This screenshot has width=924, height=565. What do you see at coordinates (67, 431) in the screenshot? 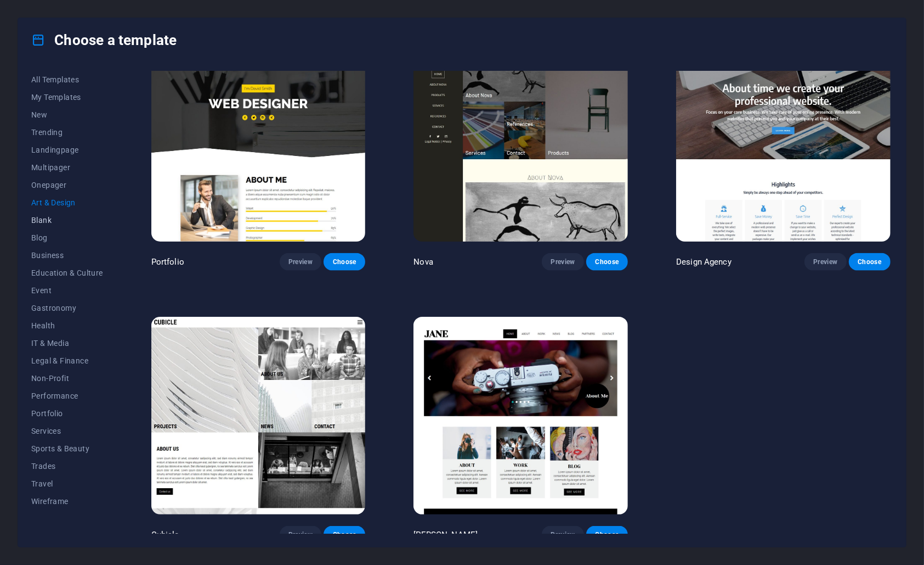
I see `button: Services` at bounding box center [67, 431].